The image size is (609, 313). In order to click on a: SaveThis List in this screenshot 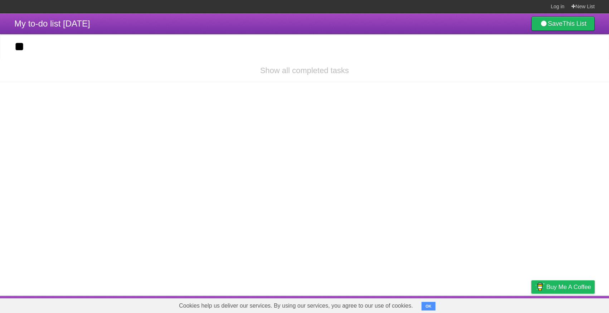, I will do `click(563, 24)`.